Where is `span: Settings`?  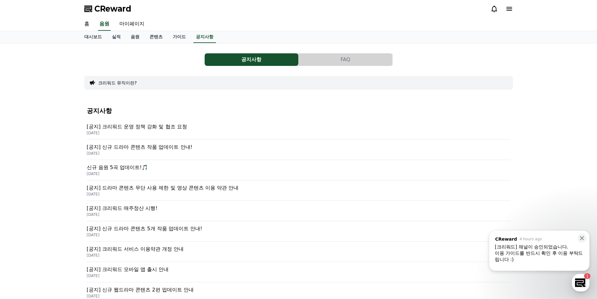
span: Settings is located at coordinates (100, 211).